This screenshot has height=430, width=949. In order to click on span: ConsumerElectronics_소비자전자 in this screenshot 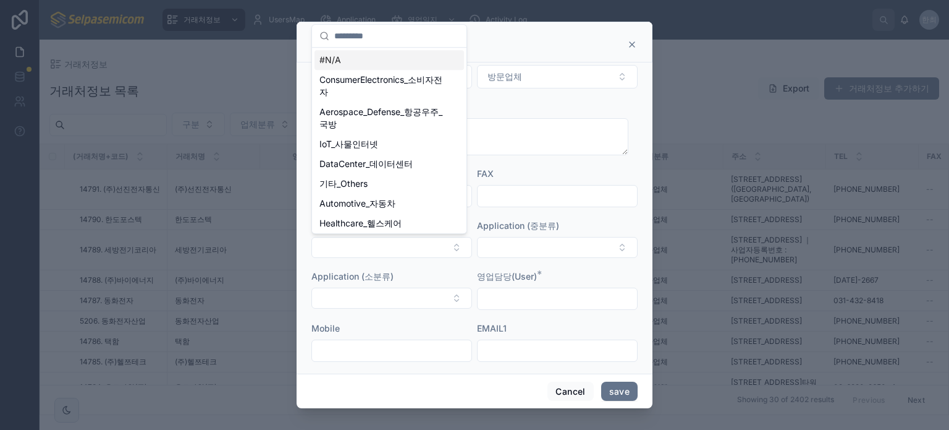, I will do `click(382, 86)`.